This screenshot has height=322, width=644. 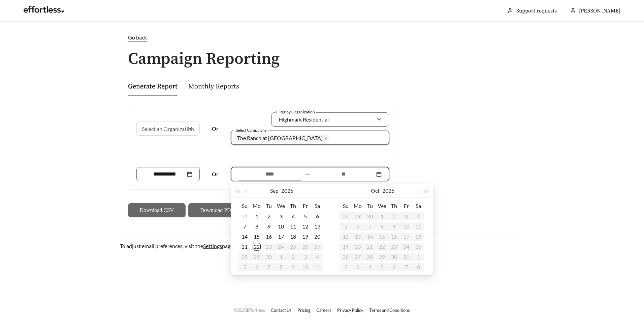 What do you see at coordinates (303, 310) in the screenshot?
I see `a: Pricing` at bounding box center [303, 310].